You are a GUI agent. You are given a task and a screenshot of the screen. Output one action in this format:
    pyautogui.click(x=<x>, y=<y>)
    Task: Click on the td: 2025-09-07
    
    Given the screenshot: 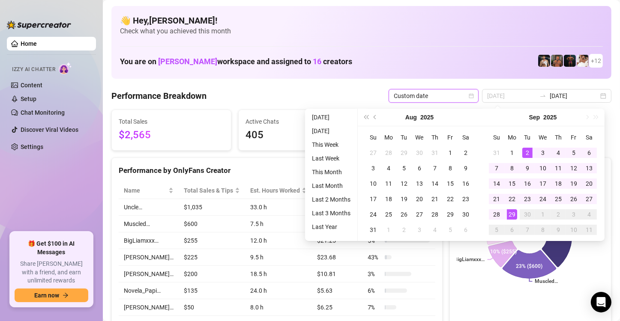 What is the action you would take?
    pyautogui.click(x=496, y=168)
    